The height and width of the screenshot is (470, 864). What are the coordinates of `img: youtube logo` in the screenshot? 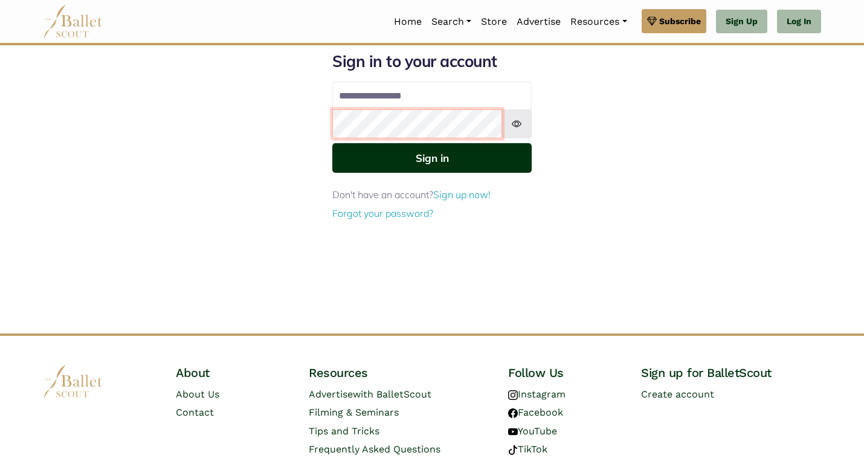 It's located at (513, 432).